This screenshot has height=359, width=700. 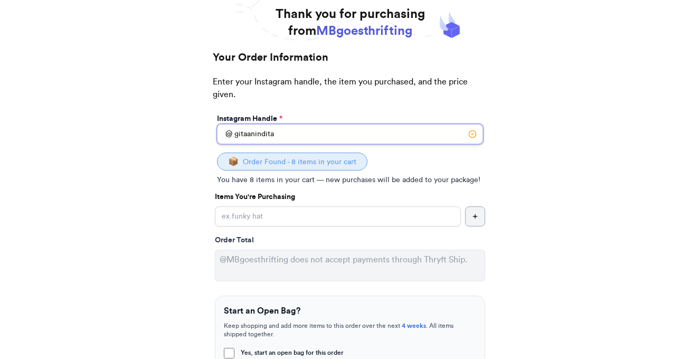 I want to click on label: Instagram Handle, so click(x=250, y=119).